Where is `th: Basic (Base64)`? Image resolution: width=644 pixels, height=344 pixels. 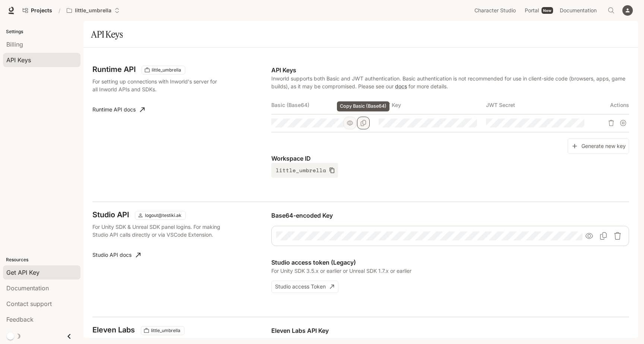
th: Basic (Base64) is located at coordinates (325, 105).